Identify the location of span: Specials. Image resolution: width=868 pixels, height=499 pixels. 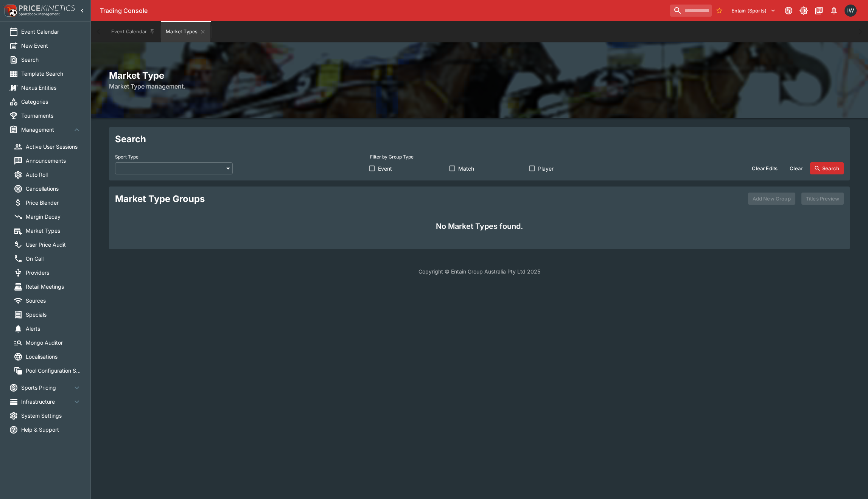
(54, 315).